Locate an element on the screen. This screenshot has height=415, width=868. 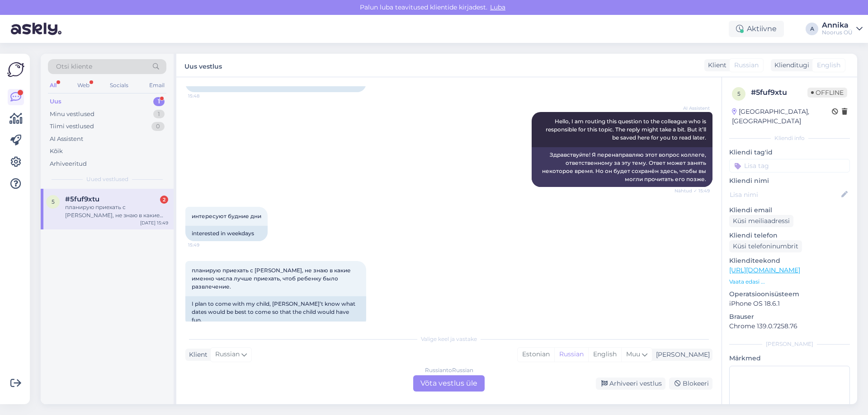
a: AnnikaNoorus OÜ is located at coordinates (842, 29).